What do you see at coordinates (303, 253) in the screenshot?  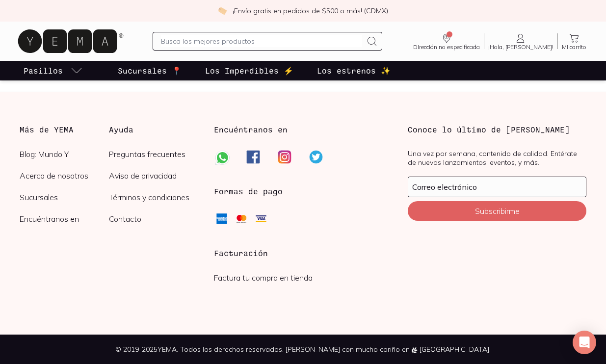 I see `h3: Facturación` at bounding box center [303, 253].